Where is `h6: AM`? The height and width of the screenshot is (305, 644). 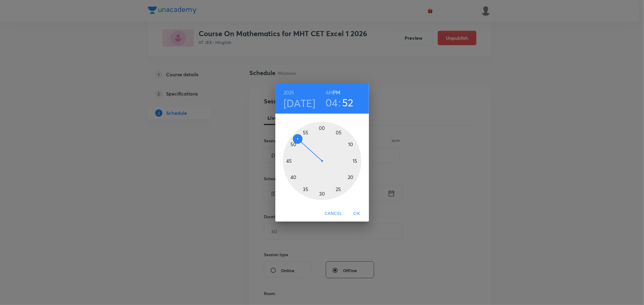 h6: AM is located at coordinates (329, 92).